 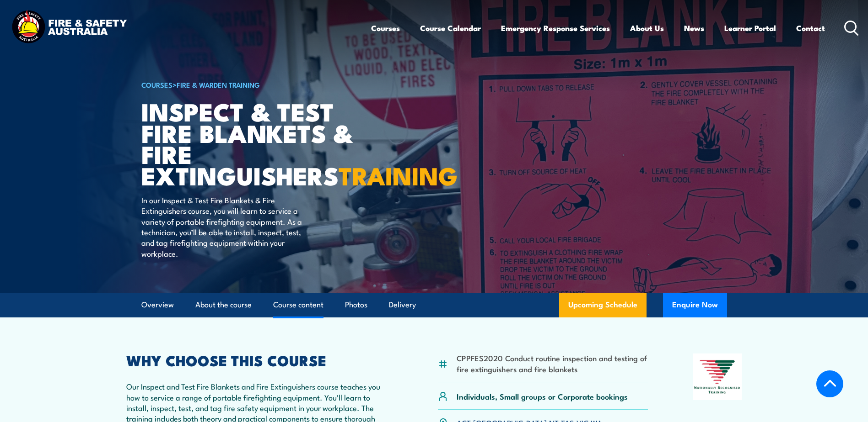 What do you see at coordinates (450, 28) in the screenshot?
I see `a: Course Calendar` at bounding box center [450, 28].